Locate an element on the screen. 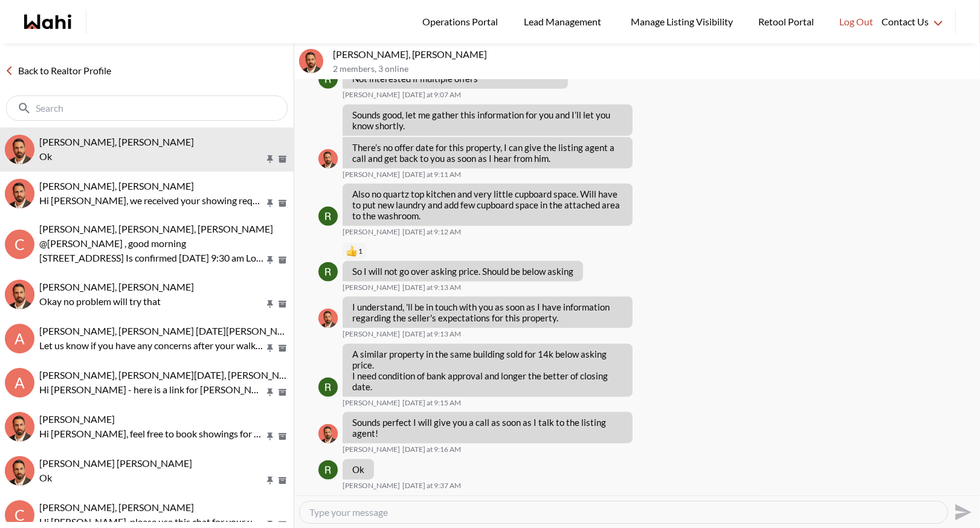 The width and height of the screenshot is (980, 528). div: Josh Hortaleza, Behnam is located at coordinates (19, 294).